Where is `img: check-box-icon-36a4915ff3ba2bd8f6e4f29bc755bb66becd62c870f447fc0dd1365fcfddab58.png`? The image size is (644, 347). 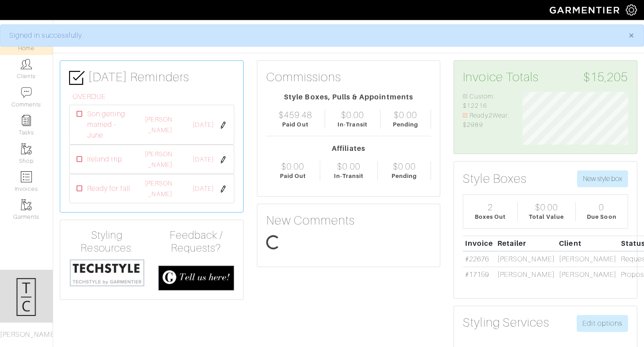
img: check-box-icon-36a4915ff3ba2bd8f6e4f29bc755bb66becd62c870f447fc0dd1365fcfddab58.png is located at coordinates (76, 78).